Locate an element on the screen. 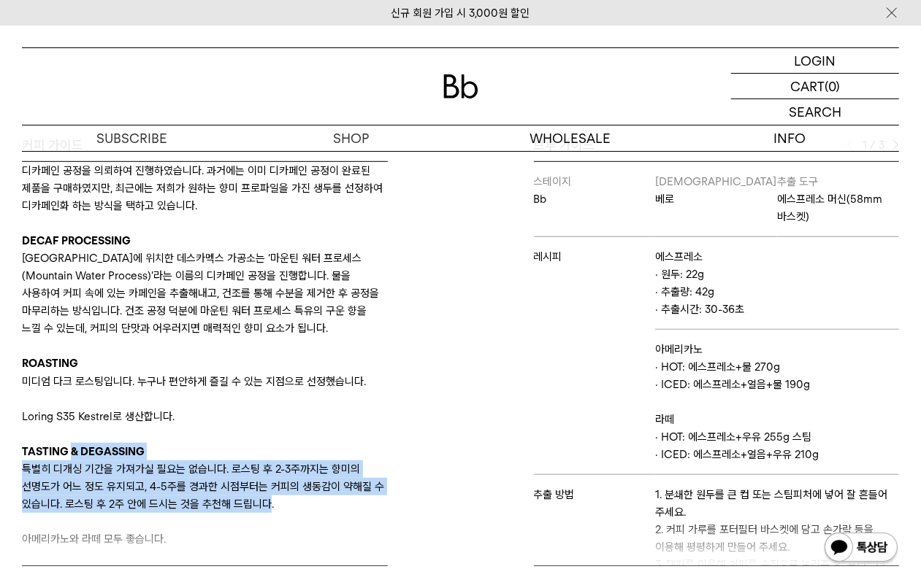 Image resolution: width=921 pixels, height=588 pixels. a: SHOP is located at coordinates (351, 138).